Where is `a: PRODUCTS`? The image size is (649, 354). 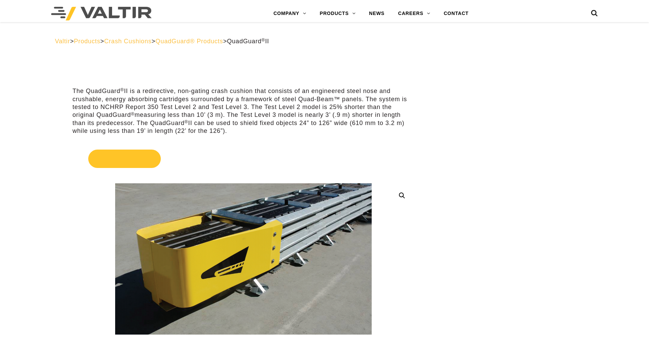 a: PRODUCTS is located at coordinates (337, 14).